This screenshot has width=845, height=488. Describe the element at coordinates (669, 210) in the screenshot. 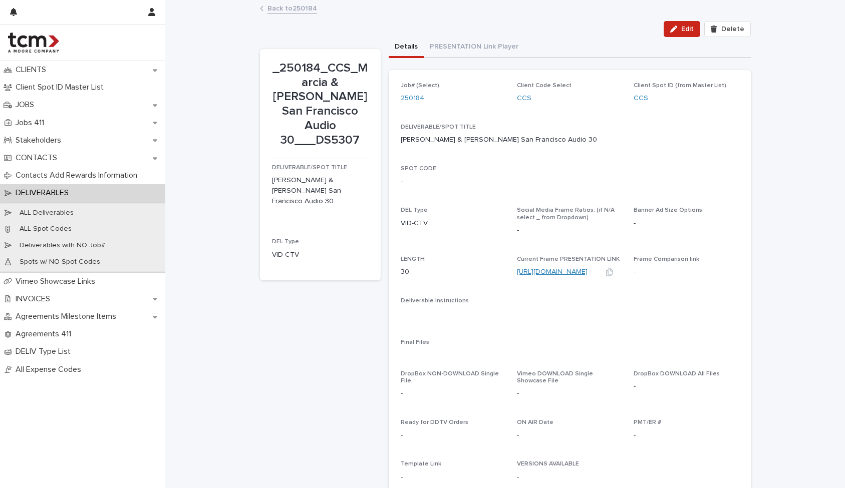

I see `span: Banner Ad Size Options:` at that location.